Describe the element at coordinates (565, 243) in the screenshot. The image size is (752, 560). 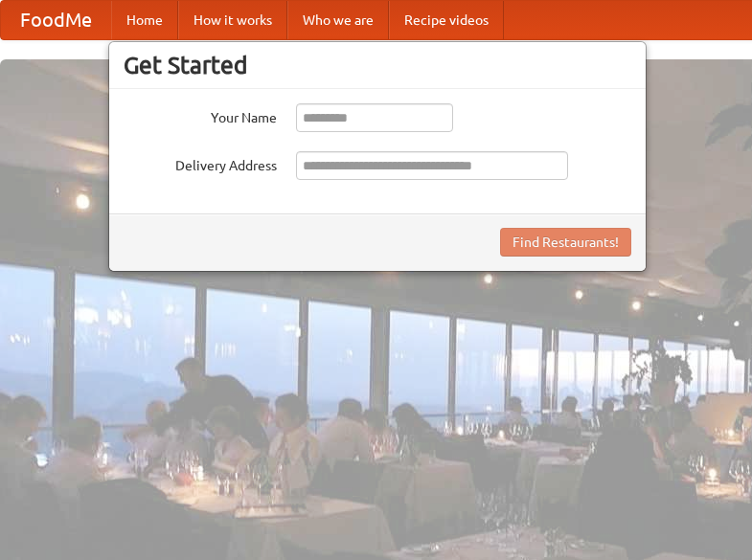
I see `button: Find Restaurants!` at that location.